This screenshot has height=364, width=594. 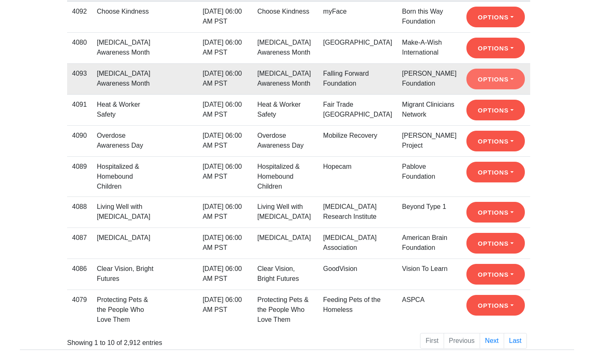 What do you see at coordinates (424, 206) in the screenshot?
I see `a: Beyond Type 1` at bounding box center [424, 206].